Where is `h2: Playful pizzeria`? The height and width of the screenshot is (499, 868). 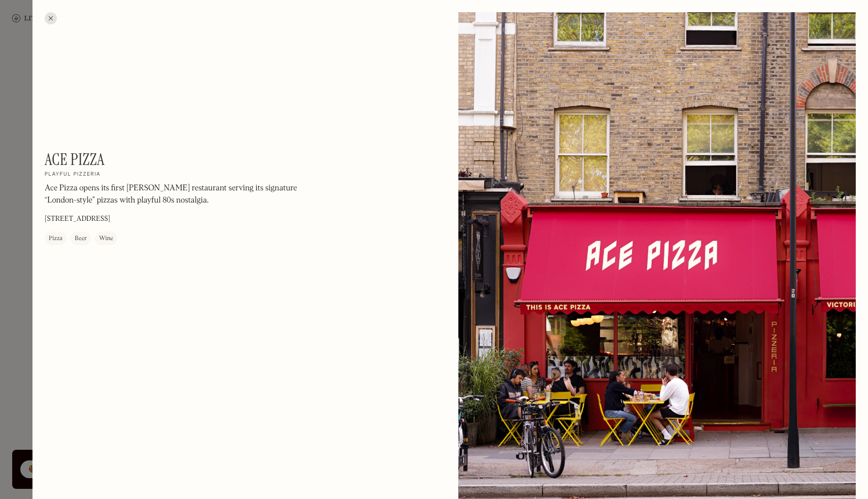 h2: Playful pizzeria is located at coordinates (73, 175).